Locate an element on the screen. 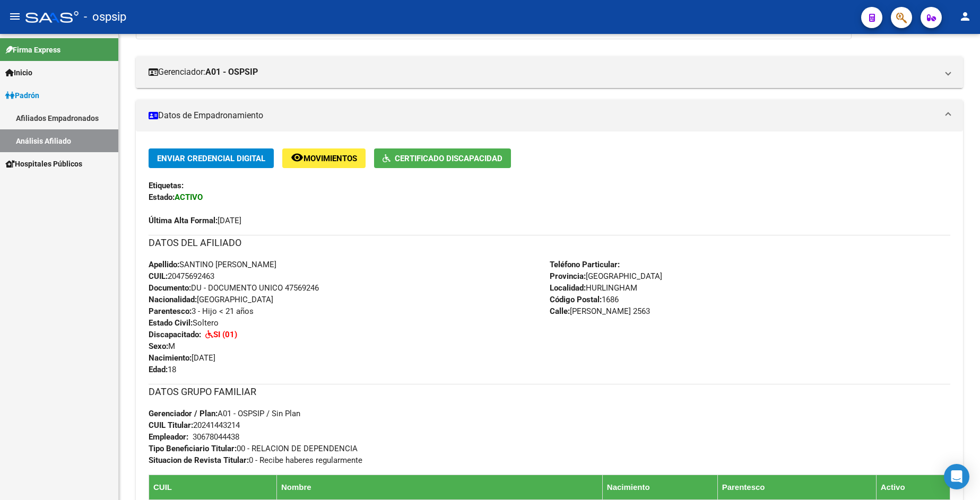  mat-expansion-panel-header: Gerenciador:A01 - OSPSIP is located at coordinates (549, 72).